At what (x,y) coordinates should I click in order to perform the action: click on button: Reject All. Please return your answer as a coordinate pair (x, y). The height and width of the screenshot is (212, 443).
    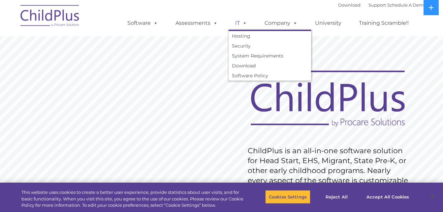
    Looking at the image, I should click on (337, 197).